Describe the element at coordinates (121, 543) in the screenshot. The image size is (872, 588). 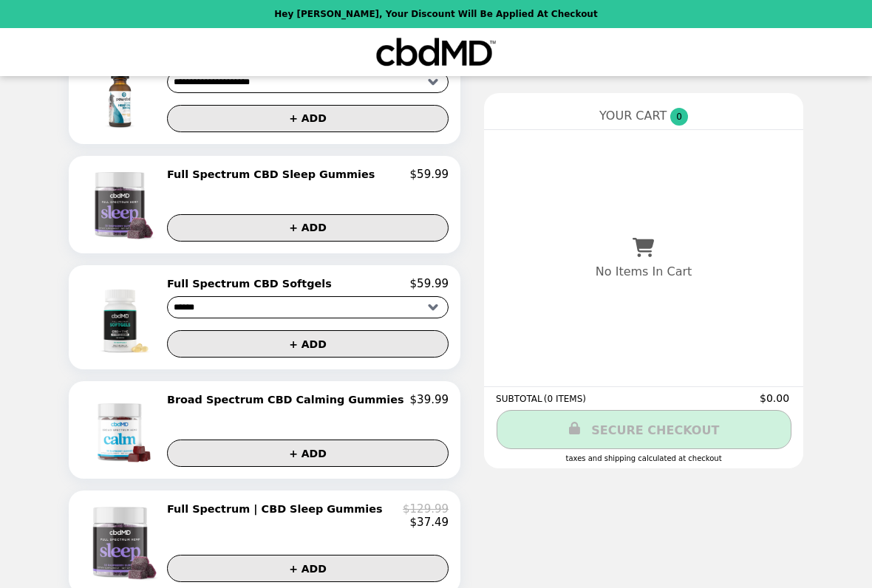
I see `img: Full Spectrum | CBD Sleep Gummies` at that location.